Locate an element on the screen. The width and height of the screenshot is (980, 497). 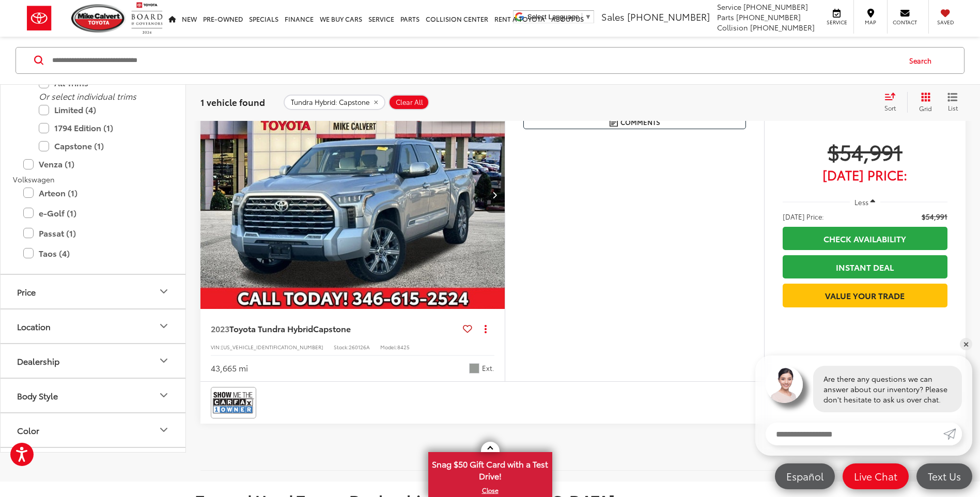
span: Map is located at coordinates (871, 22).